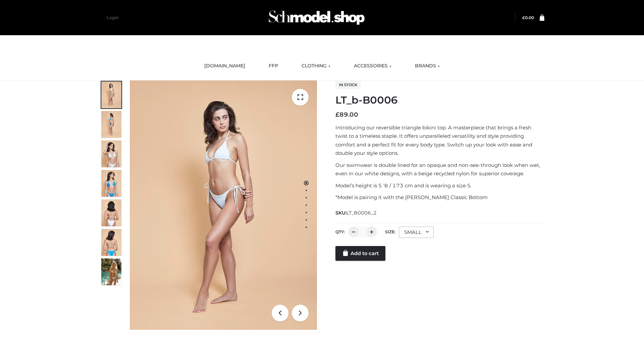  I want to click on a: £0.00, so click(528, 17).